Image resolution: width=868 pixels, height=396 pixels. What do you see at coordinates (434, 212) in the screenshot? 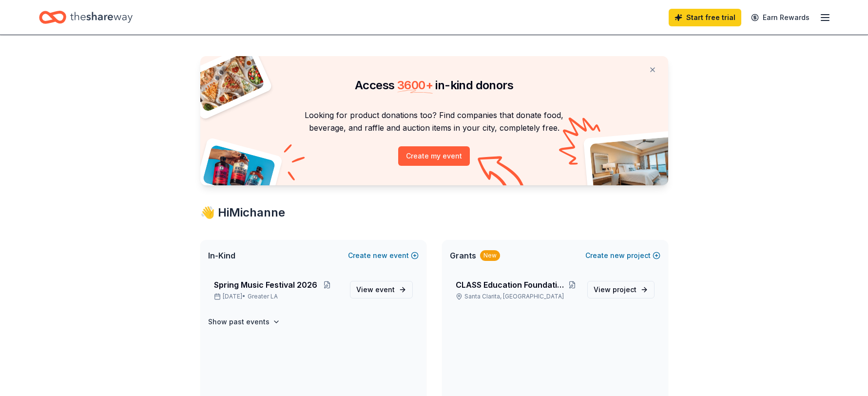
I see `div: 👋 Hi Michanne` at bounding box center [434, 212].